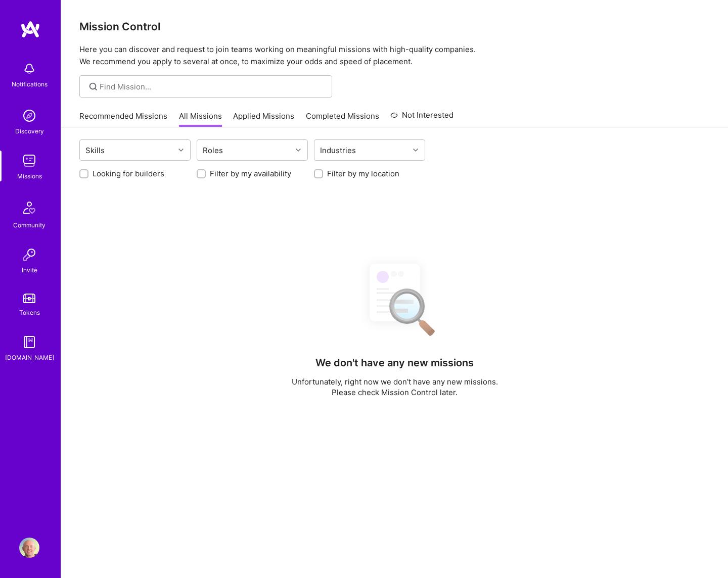 Image resolution: width=728 pixels, height=578 pixels. Describe the element at coordinates (29, 116) in the screenshot. I see `img: discovery` at that location.